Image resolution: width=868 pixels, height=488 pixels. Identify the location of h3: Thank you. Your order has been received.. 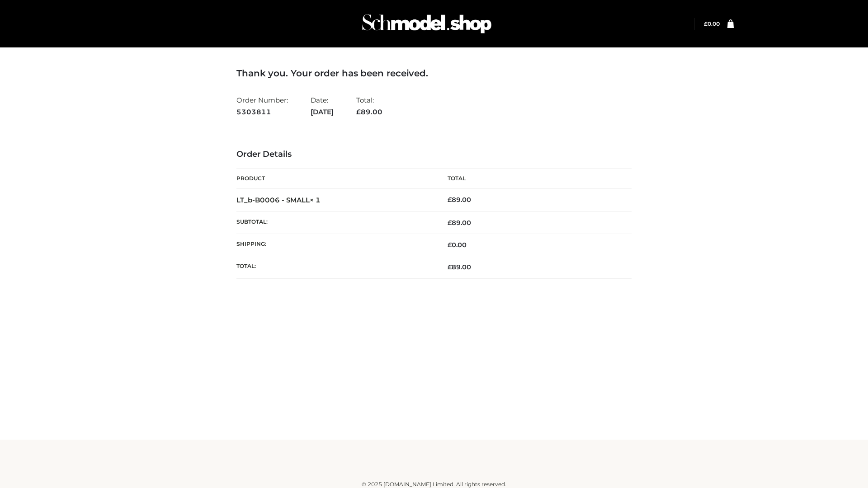
(434, 73).